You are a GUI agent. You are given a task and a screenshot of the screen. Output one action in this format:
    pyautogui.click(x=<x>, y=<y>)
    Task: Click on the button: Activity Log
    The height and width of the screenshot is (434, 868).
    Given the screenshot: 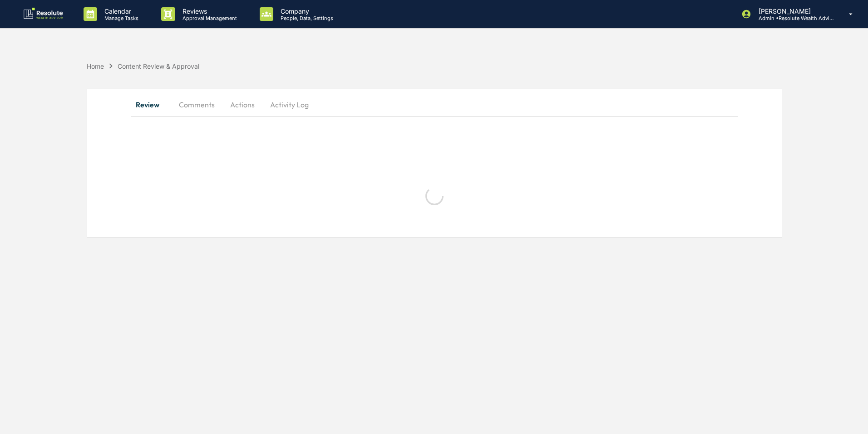 What is the action you would take?
    pyautogui.click(x=290, y=105)
    